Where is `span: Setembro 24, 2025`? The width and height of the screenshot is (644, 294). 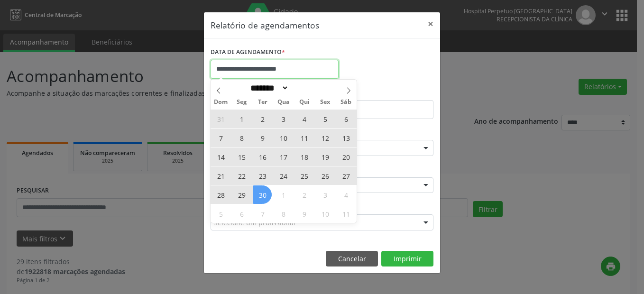 span: Setembro 24, 2025 is located at coordinates (283, 176).